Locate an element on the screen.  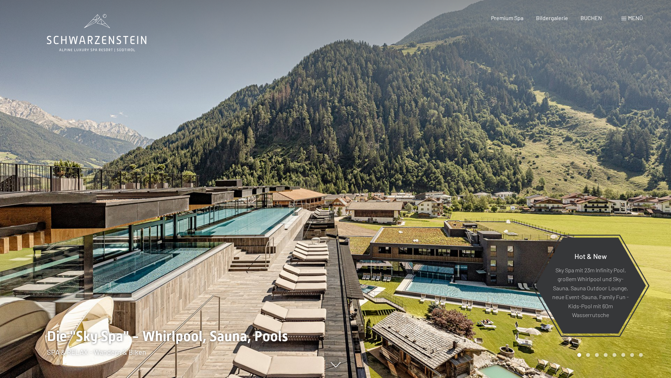
a: Bildergalerie is located at coordinates (552, 18).